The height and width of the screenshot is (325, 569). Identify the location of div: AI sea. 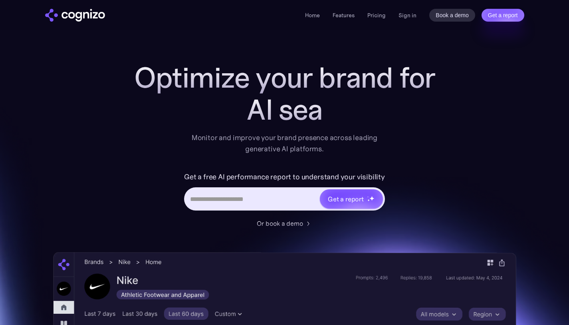
(285, 110).